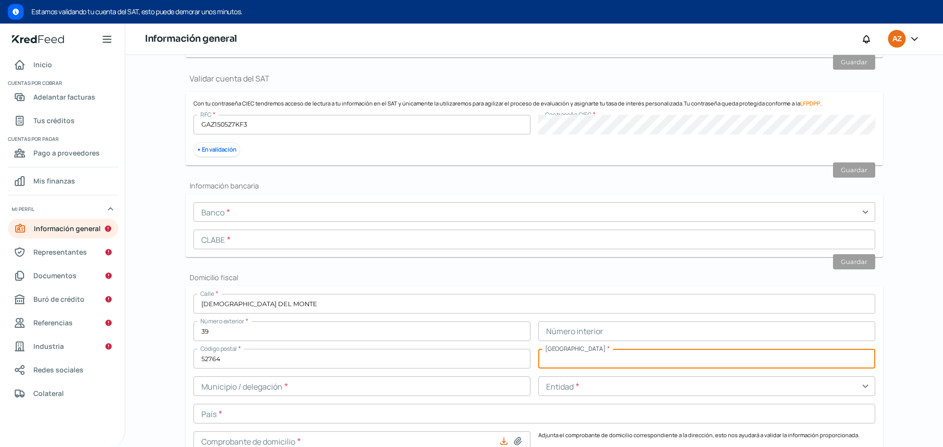 The image size is (943, 447). Describe the element at coordinates (63, 181) in the screenshot. I see `a: Mis finanzas` at that location.